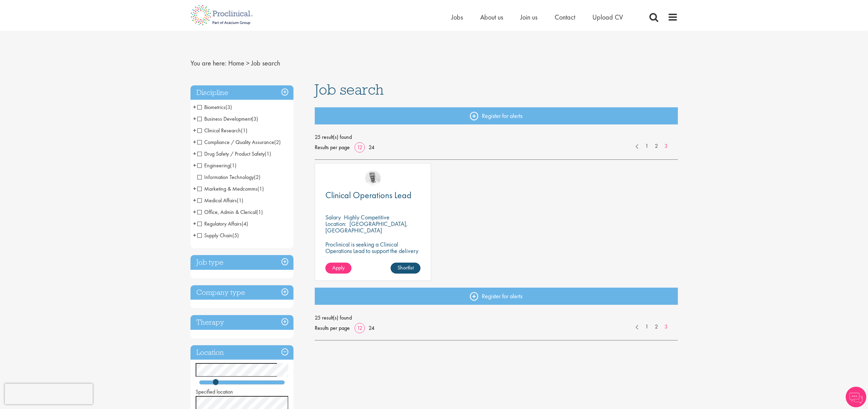 The height and width of the screenshot is (409, 868). Describe the element at coordinates (242, 262) in the screenshot. I see `div: Job type` at that location.